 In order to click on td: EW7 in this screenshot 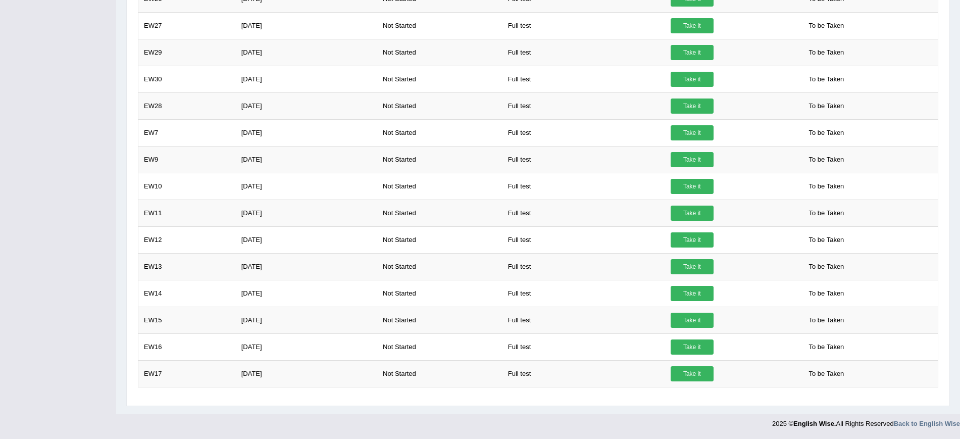, I will do `click(187, 132)`.